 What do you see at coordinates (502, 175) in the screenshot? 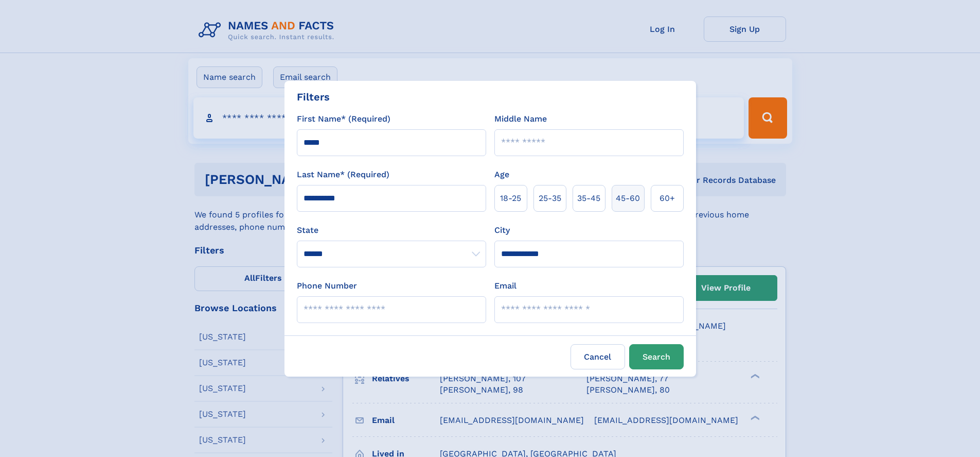
I see `label: Age` at bounding box center [502, 175].